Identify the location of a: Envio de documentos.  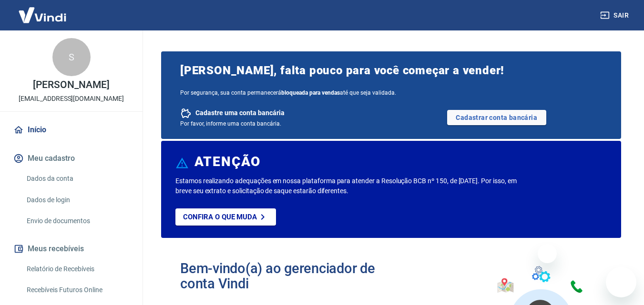
(77, 221).